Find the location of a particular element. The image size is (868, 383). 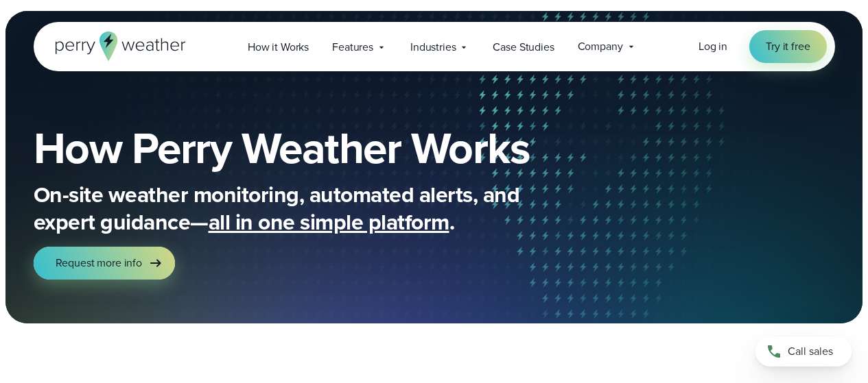

p: On-site weather monitoring, automated alerts, and expert guidance— . is located at coordinates (308, 208).